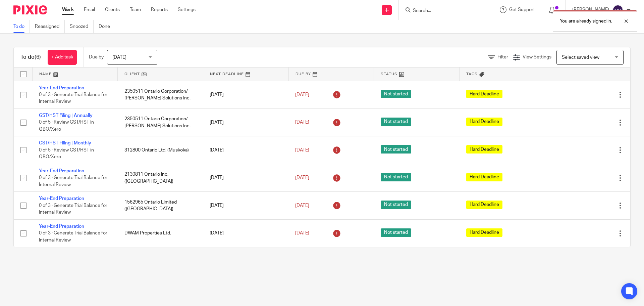 The image size is (644, 306). Describe the element at coordinates (68, 10) in the screenshot. I see `a: Work` at that location.